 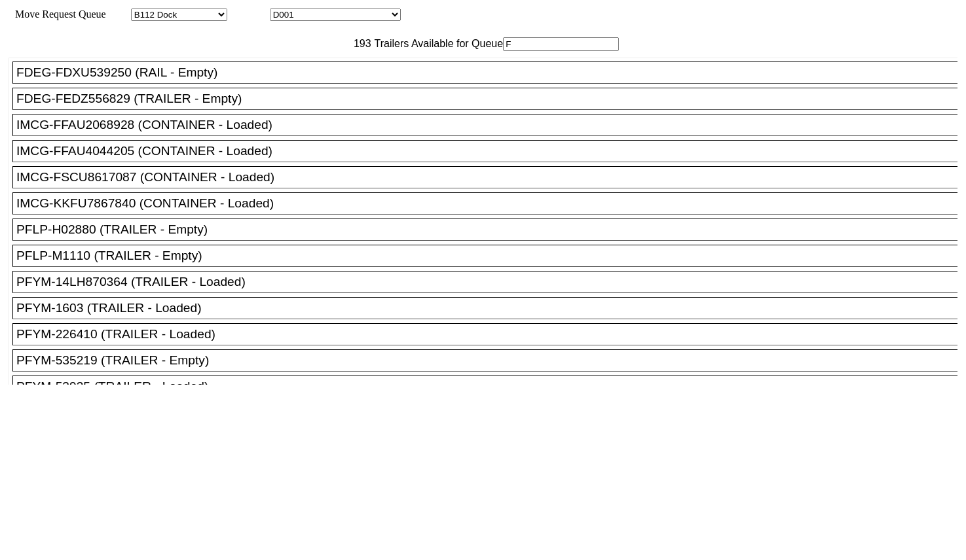 What do you see at coordinates (491, 282) in the screenshot?
I see `div: PFYM-14LH870364 (TRAILER - Loaded)` at bounding box center [491, 282].